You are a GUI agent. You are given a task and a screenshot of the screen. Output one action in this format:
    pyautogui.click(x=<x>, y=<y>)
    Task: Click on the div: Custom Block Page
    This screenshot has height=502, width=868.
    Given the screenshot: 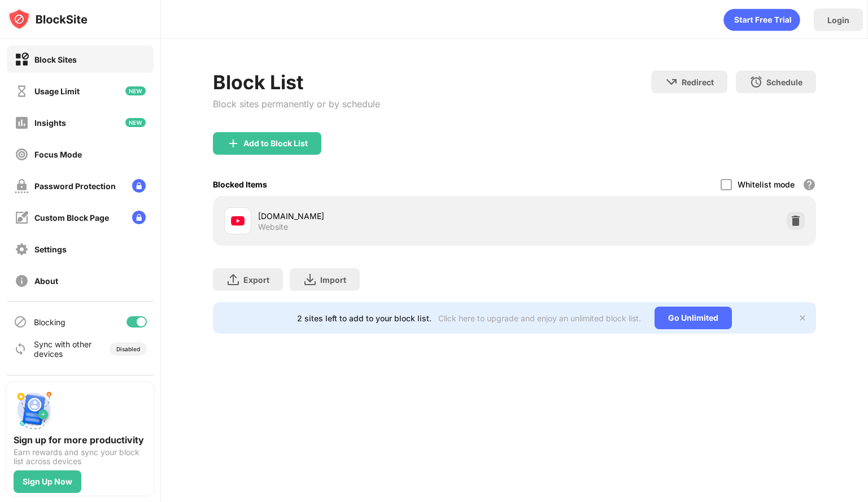 What is the action you would take?
    pyautogui.click(x=72, y=217)
    